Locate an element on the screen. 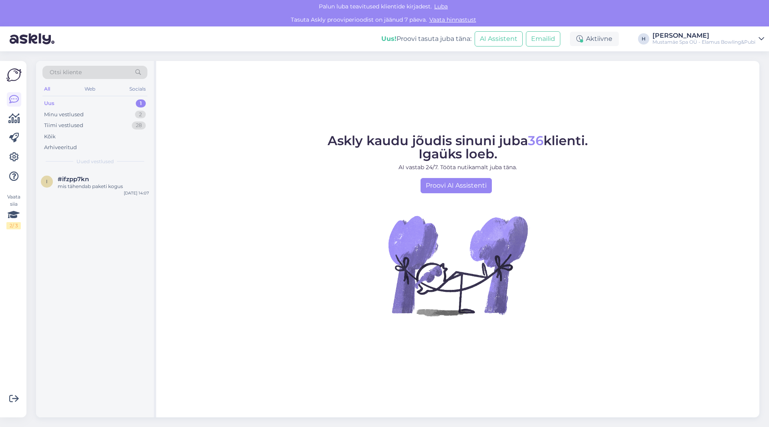  span: i is located at coordinates (47, 181).